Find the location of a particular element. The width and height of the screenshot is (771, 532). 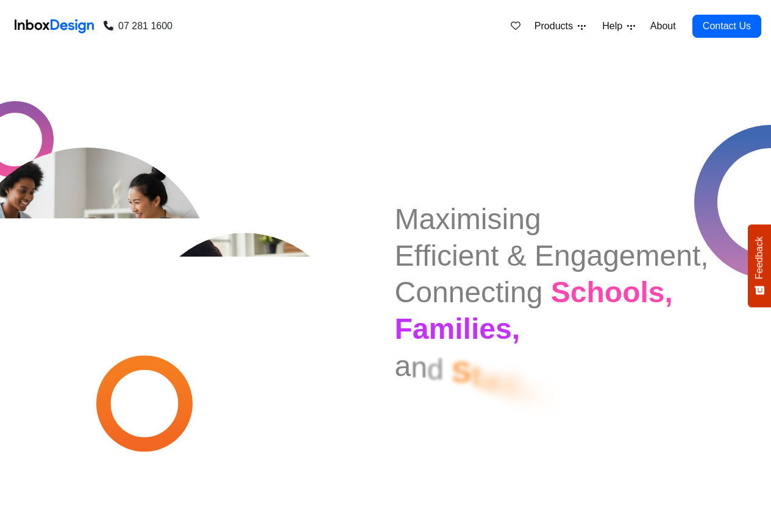

span: Feedback is located at coordinates (759, 258).